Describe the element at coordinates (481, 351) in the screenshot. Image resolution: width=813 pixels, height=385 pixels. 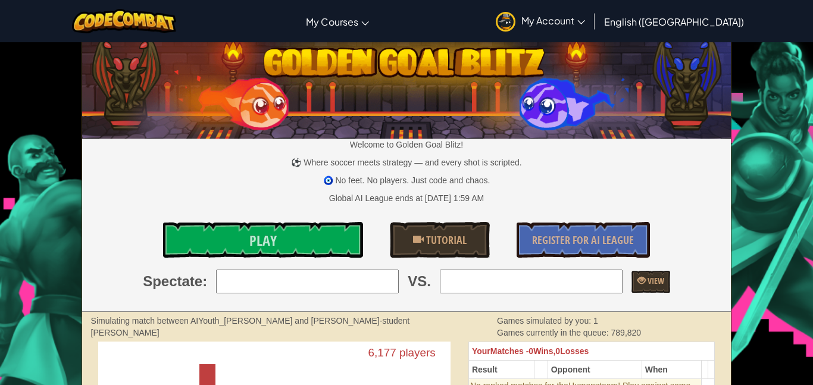
I see `span: Your` at that location.